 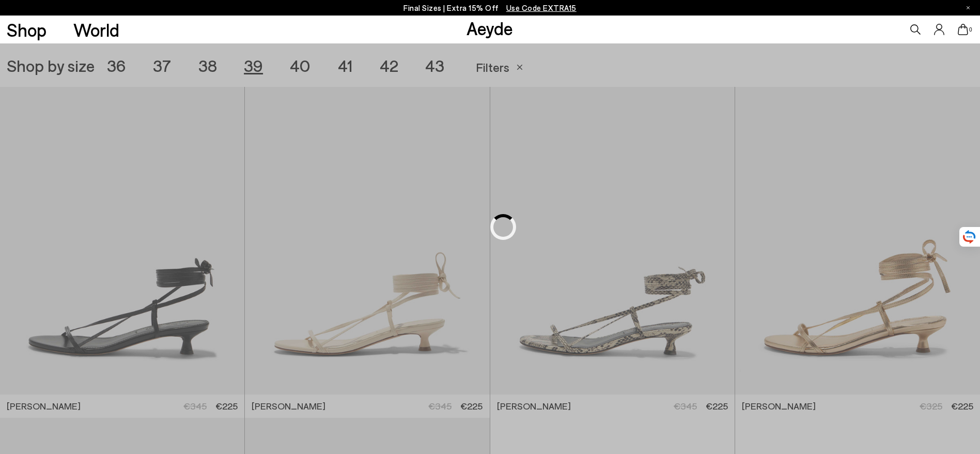 I want to click on span: Navigate to /collections/ss25-final-sizes, so click(x=541, y=7).